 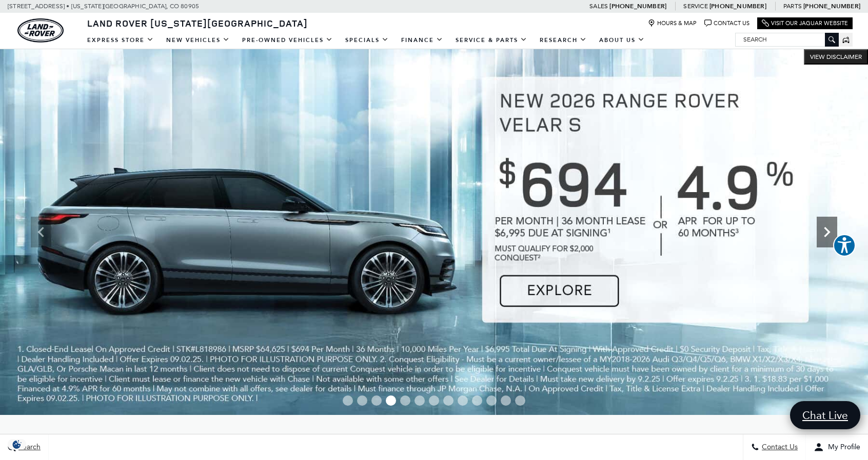 What do you see at coordinates (391, 401) in the screenshot?
I see `span: Go to slide 4` at bounding box center [391, 401].